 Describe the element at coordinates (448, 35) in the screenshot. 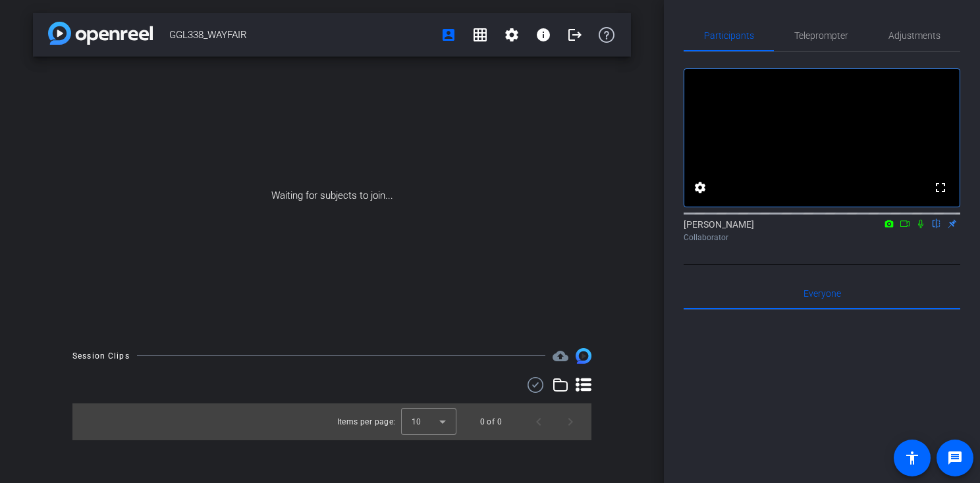

I see `mat-icon: account_box` at that location.